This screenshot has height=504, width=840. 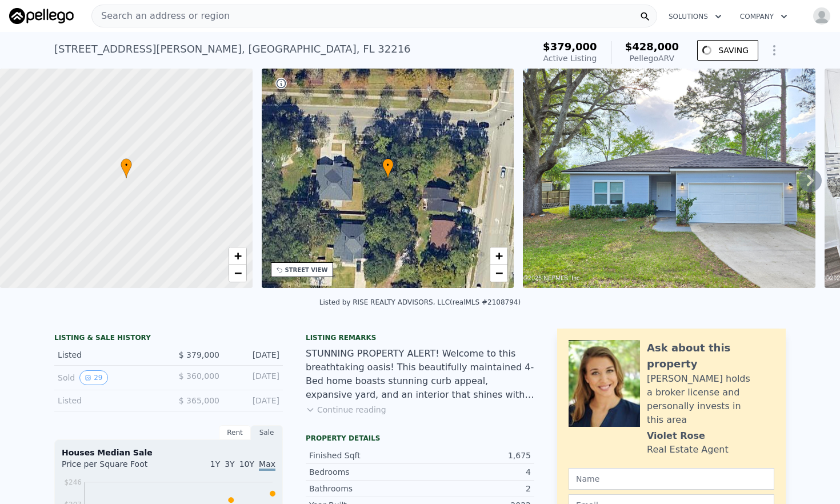 I want to click on button: Continue reading, so click(x=345, y=410).